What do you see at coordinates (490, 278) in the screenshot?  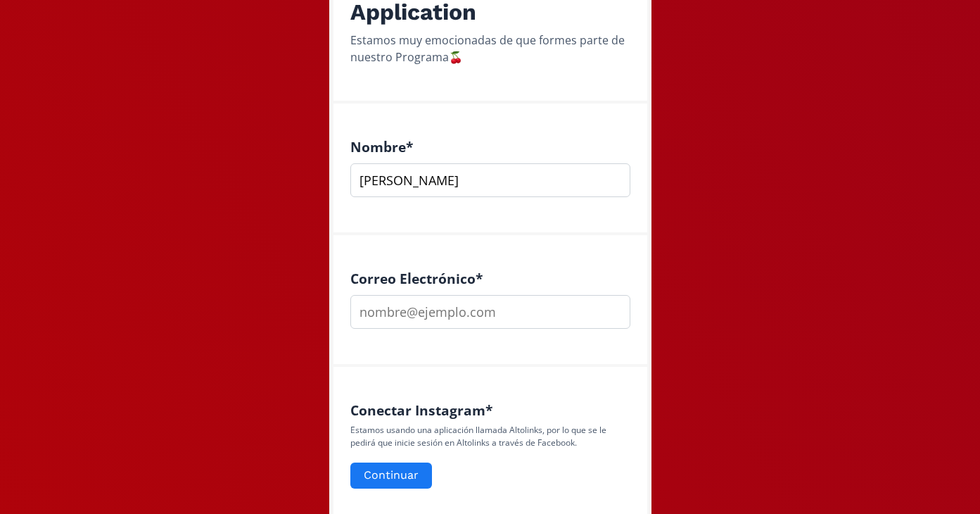 I see `h4: Correo Electrónico *` at bounding box center [490, 278].